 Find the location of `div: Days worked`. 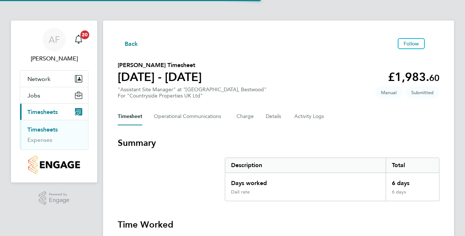

div: Days worked is located at coordinates (305, 181).